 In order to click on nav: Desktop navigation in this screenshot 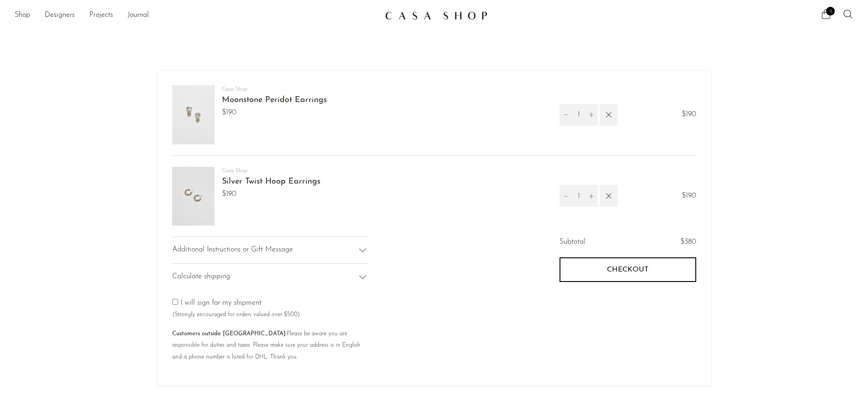, I will do `click(196, 16)`.